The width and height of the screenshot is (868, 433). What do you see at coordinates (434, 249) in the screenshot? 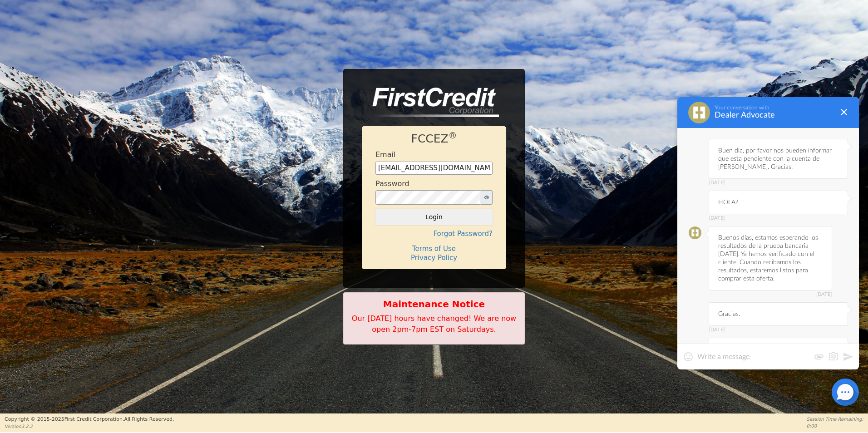
I see `h4: Terms of Use` at bounding box center [434, 249].